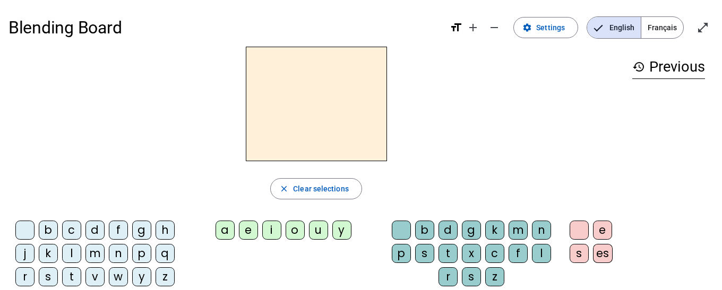 This screenshot has height=290, width=722. Describe the element at coordinates (456, 28) in the screenshot. I see `mat-icon: format_size` at that location.